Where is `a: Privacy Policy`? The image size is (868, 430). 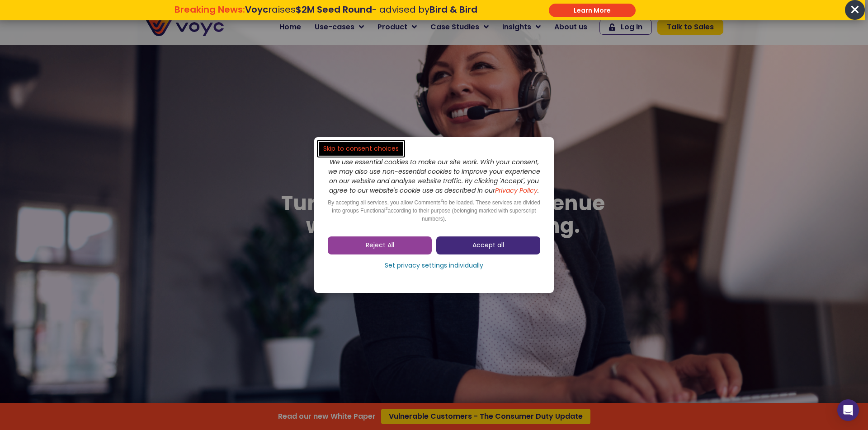 a: Privacy Policy is located at coordinates (516, 191).